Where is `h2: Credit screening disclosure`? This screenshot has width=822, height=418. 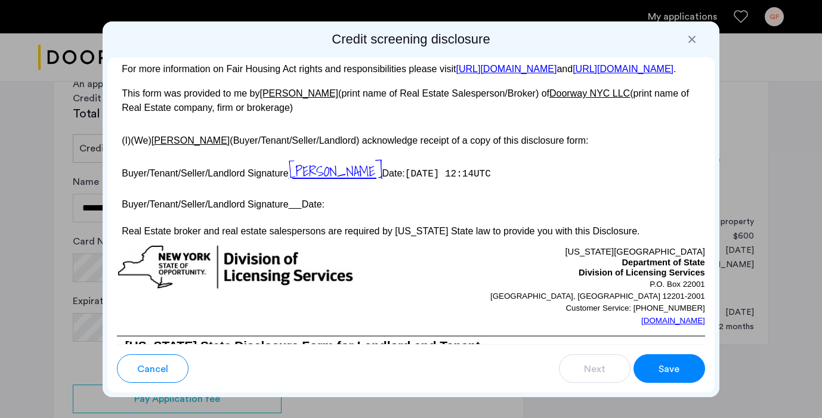
h2: Credit screening disclosure is located at coordinates (411, 39).